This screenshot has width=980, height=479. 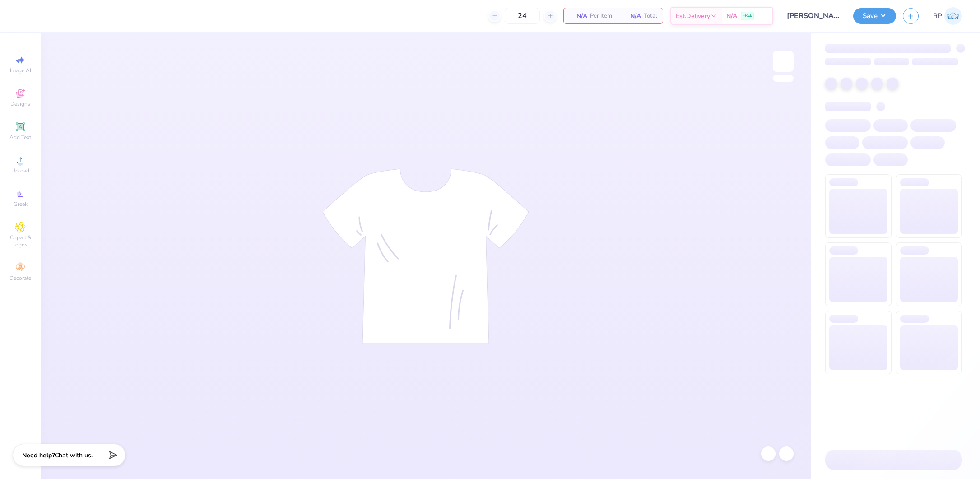 I want to click on img: Rose Pineda, so click(x=953, y=16).